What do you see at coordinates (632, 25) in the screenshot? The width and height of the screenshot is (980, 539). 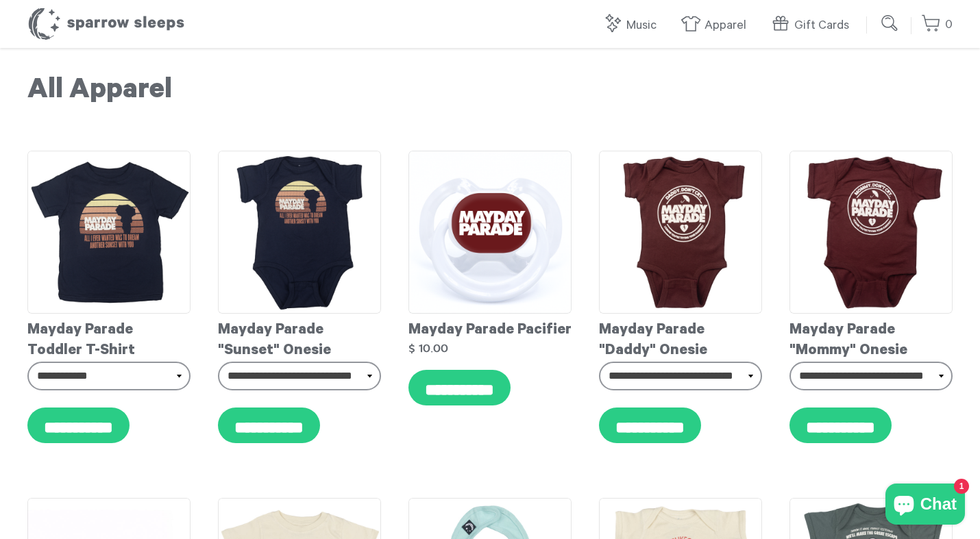 I see `a: Music` at bounding box center [632, 25].